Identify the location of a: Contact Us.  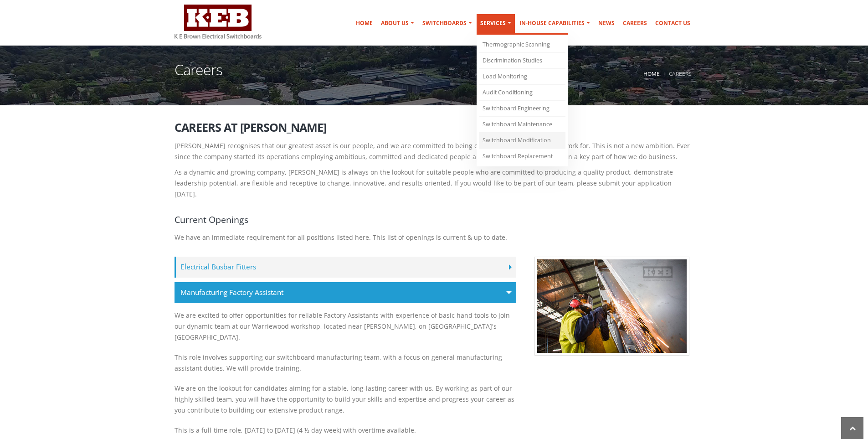
(673, 24).